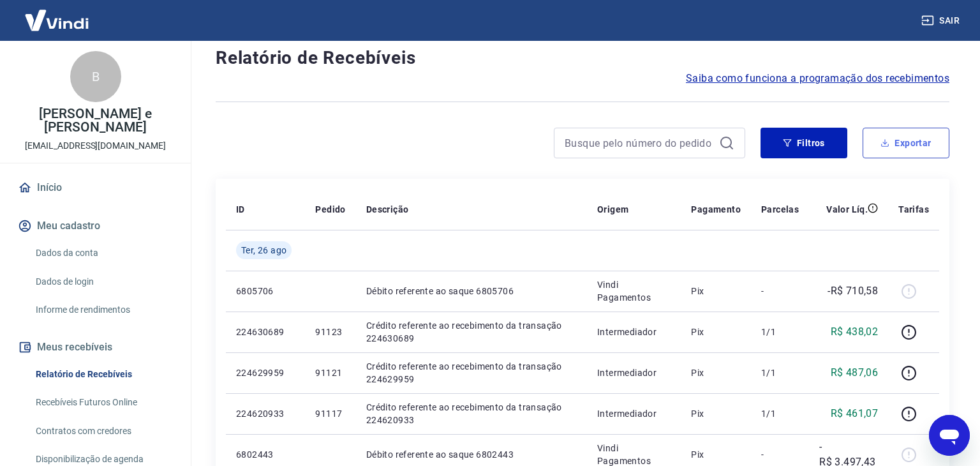  I want to click on p: Descrição, so click(387, 209).